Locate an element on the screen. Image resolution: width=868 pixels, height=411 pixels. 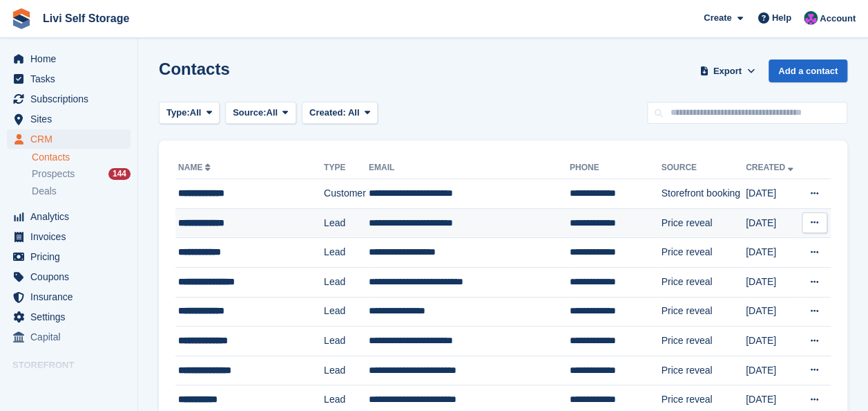
button: Source: All is located at coordinates (261, 112).